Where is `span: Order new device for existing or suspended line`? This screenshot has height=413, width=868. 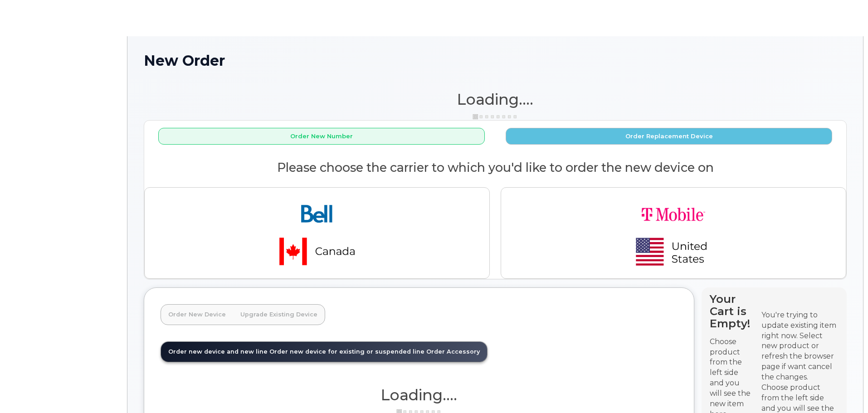
span: Order new device for existing or suspended line is located at coordinates (347, 352).